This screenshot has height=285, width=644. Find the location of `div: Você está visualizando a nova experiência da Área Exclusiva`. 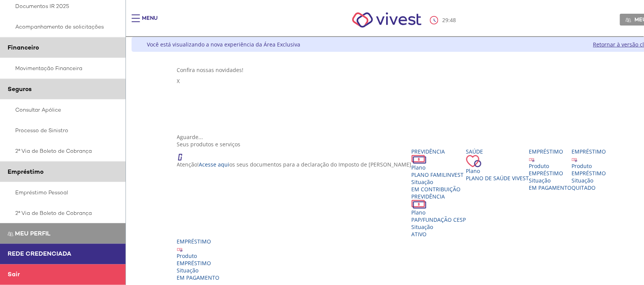

div: Você está visualizando a nova experiência da Área Exclusiva is located at coordinates (224, 44).